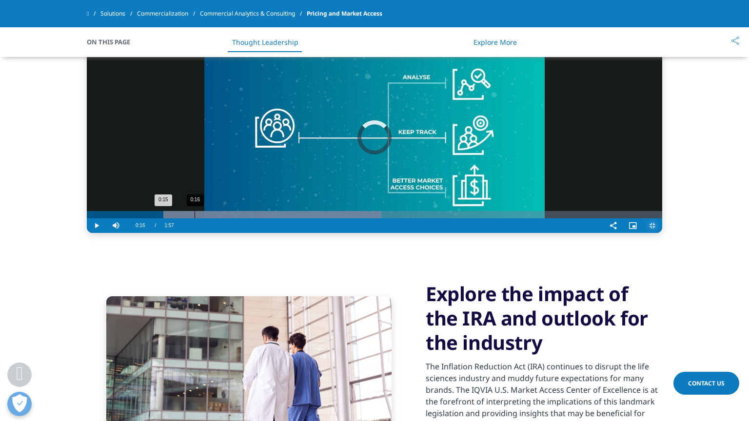 The image size is (749, 421). Describe the element at coordinates (140, 226) in the screenshot. I see `span: 0:16` at that location.